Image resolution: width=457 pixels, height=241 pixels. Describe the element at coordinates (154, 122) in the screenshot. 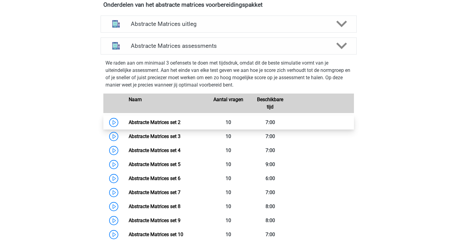

I see `a: Abstracte Matrices set 2` at that location.